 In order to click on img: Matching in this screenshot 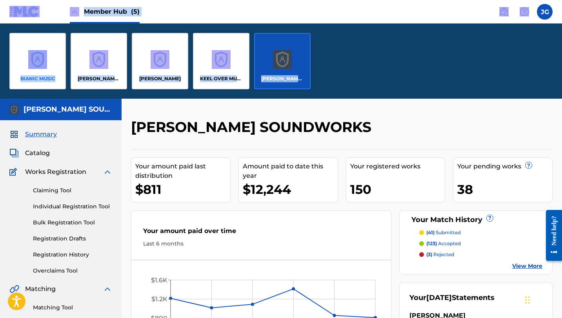, I will do `click(14, 289)`.